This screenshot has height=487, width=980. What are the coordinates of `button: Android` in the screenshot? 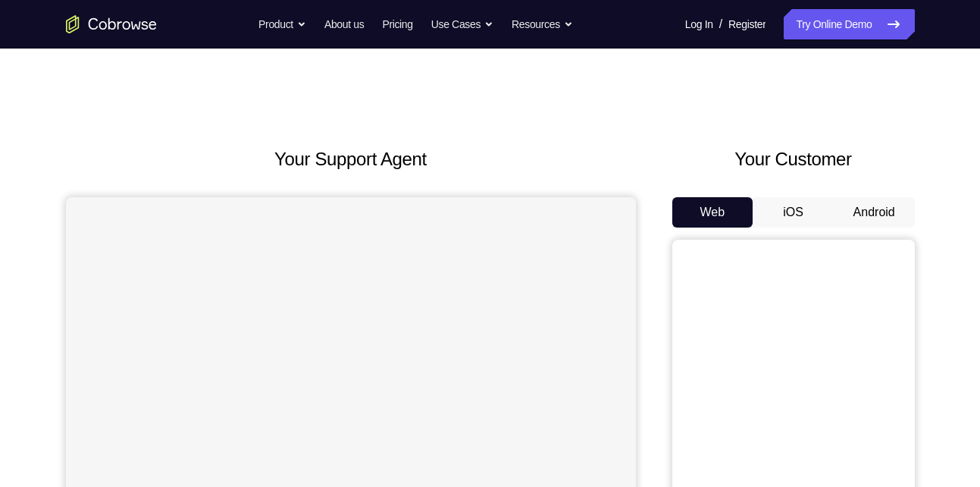 It's located at (874, 212).